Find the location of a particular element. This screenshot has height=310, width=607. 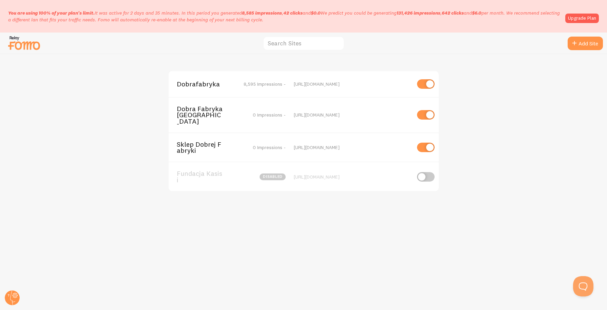

span: 8,595 Impressions - is located at coordinates (265, 84).